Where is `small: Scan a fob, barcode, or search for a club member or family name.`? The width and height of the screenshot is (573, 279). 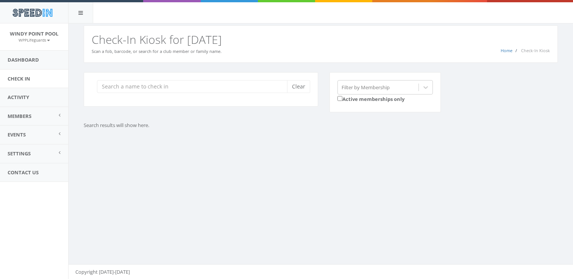 small: Scan a fob, barcode, or search for a club member or family name. is located at coordinates (156, 51).